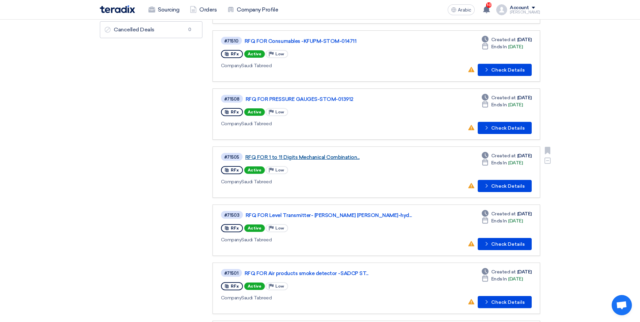 Image resolution: width=640 pixels, height=322 pixels. I want to click on a: Cancelled Deals0, so click(151, 30).